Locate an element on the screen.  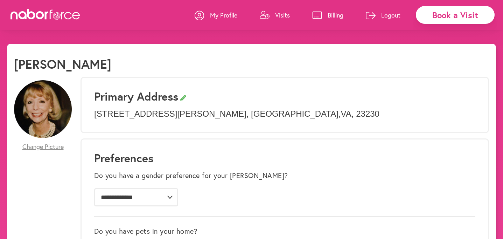
a: Billing is located at coordinates (328, 15).